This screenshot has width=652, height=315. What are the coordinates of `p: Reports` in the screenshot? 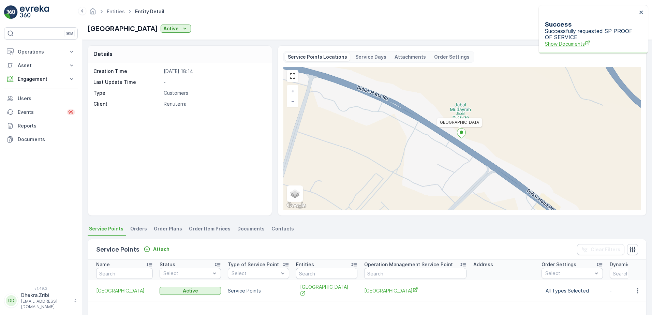 It's located at (46, 126).